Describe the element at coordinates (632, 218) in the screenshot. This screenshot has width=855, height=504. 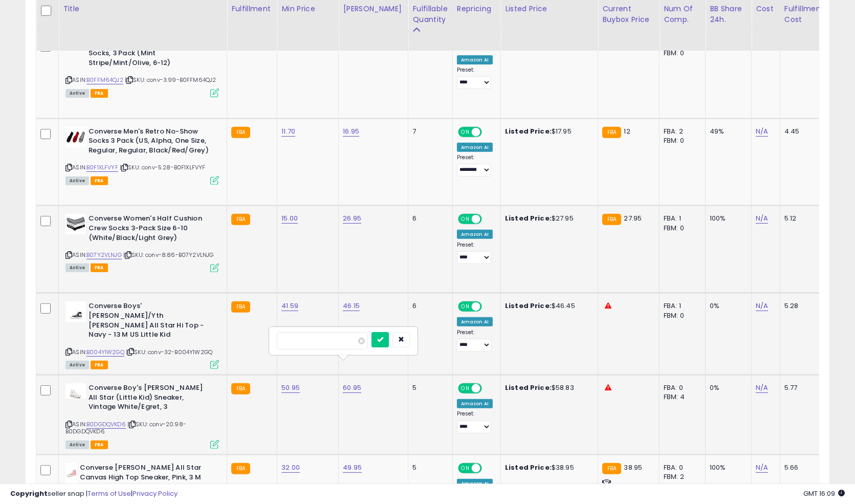
I see `span: 27.95` at that location.